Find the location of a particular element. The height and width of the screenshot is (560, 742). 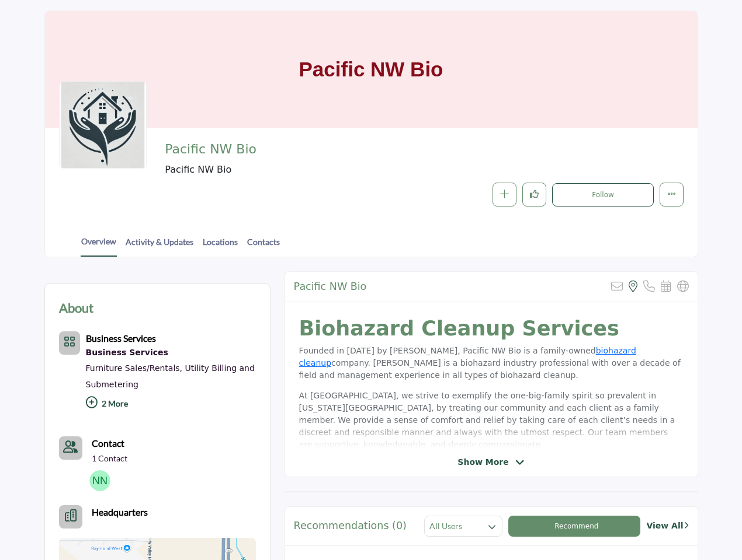

button: Headquarter icon is located at coordinates (71, 517).